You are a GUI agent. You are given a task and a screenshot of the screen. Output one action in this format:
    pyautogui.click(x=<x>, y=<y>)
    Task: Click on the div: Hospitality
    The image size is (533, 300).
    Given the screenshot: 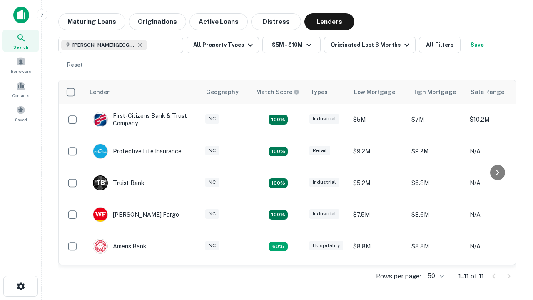 What is the action you would take?
    pyautogui.click(x=326, y=245)
    